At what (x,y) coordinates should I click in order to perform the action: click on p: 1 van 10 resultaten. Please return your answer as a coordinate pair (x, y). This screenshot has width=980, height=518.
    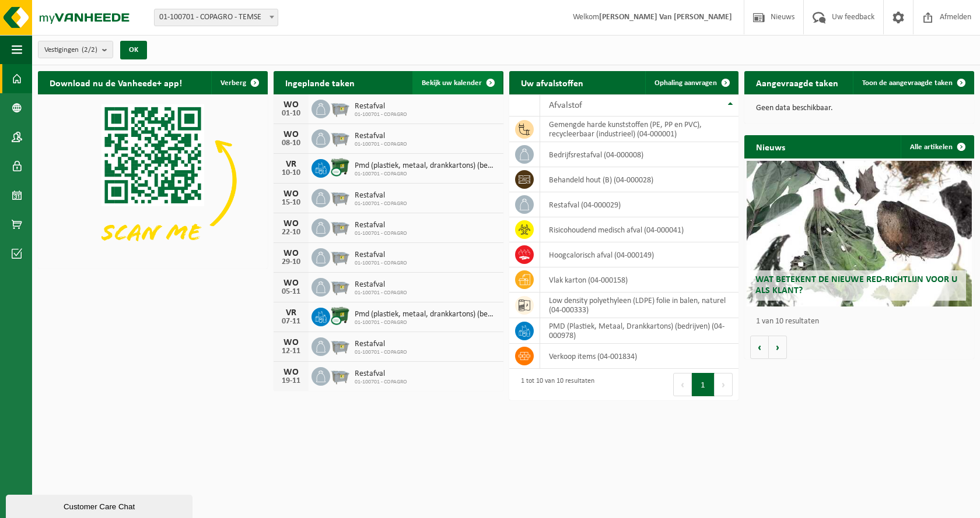
    Looking at the image, I should click on (862, 322).